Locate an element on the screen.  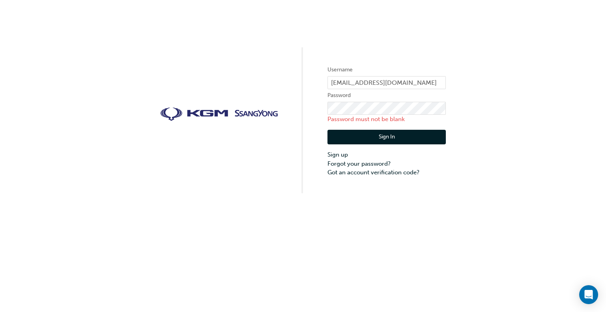
p: Password must not be blank is located at coordinates (387, 119).